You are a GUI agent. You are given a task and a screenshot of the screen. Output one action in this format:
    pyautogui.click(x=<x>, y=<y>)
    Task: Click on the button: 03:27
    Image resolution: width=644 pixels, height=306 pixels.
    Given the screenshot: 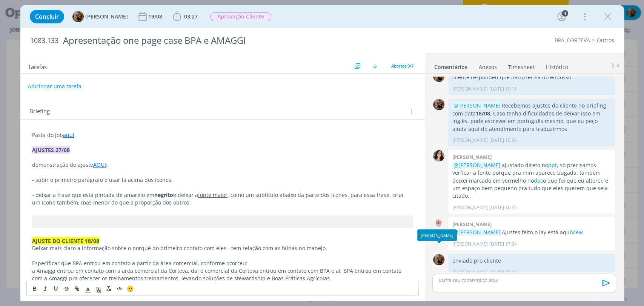 What is the action you would take?
    pyautogui.click(x=185, y=16)
    